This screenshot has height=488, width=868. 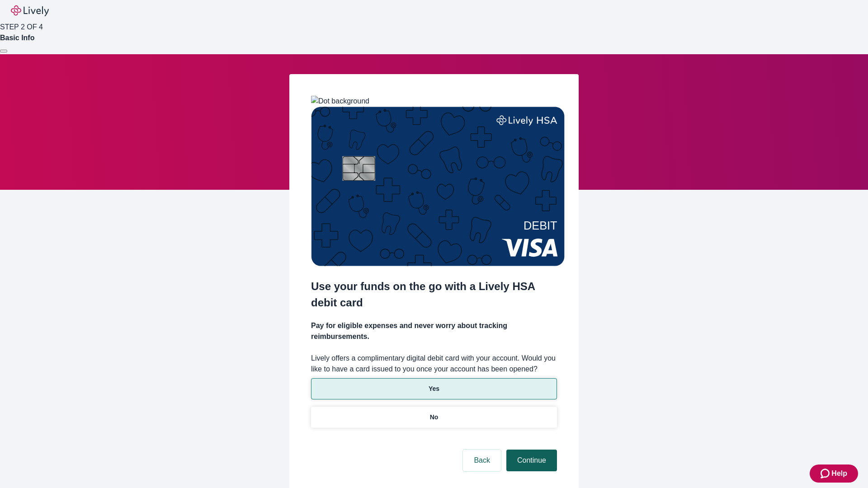 I want to click on label: Lively offers a complimentary digital debit card with your account. Would you like to have a card..., so click(x=434, y=364).